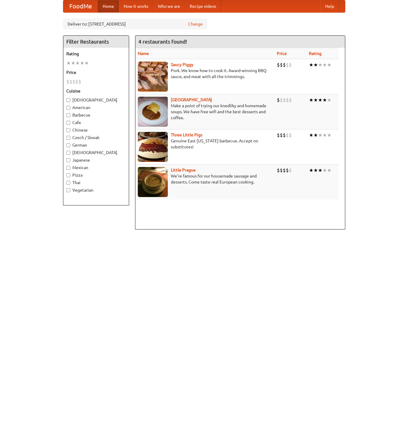 The width and height of the screenshot is (408, 425). What do you see at coordinates (80, 6) in the screenshot?
I see `a: FoodMe` at bounding box center [80, 6].